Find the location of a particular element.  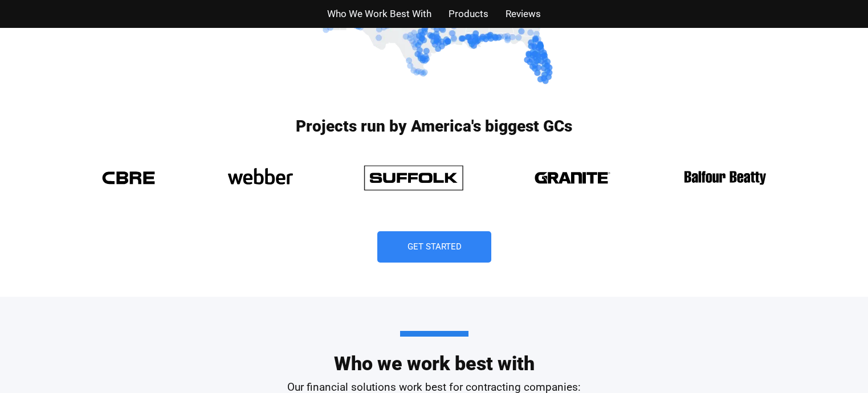

h2: Who we work best with is located at coordinates (434, 352).